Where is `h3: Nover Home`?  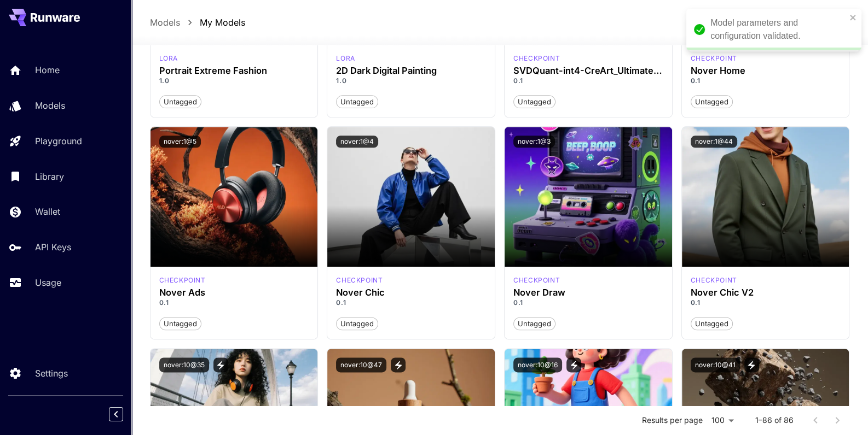 h3: Nover Home is located at coordinates (766, 71).